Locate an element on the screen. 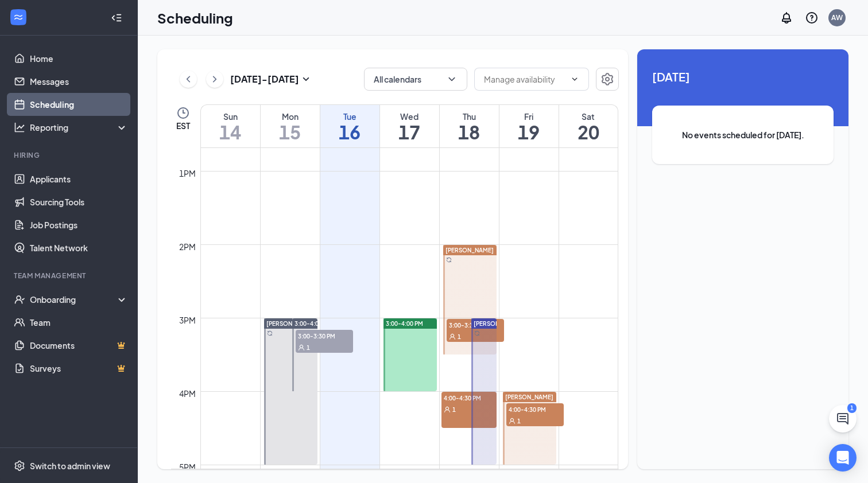 The height and width of the screenshot is (483, 868). h1: 17 is located at coordinates (409, 132).